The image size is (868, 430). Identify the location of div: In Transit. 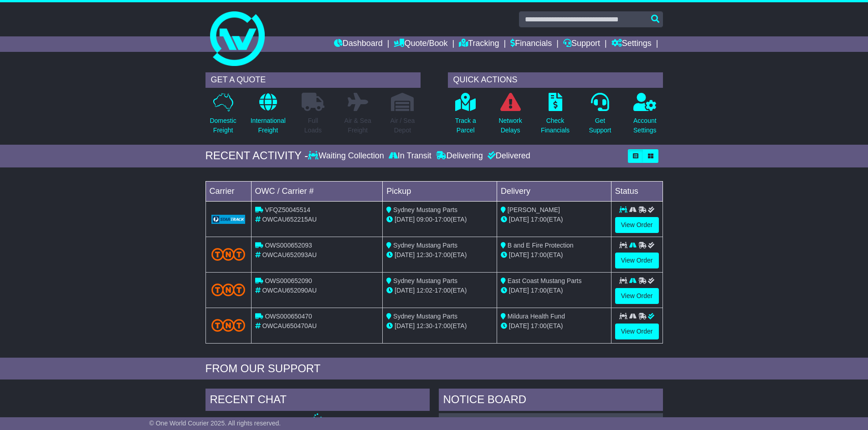
(410, 156).